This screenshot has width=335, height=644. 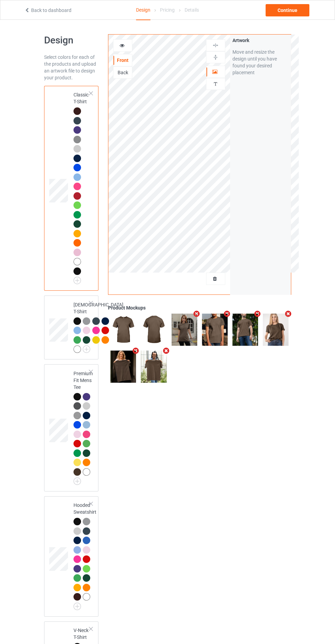 What do you see at coordinates (123, 60) in the screenshot?
I see `div: Front` at bounding box center [123, 60].